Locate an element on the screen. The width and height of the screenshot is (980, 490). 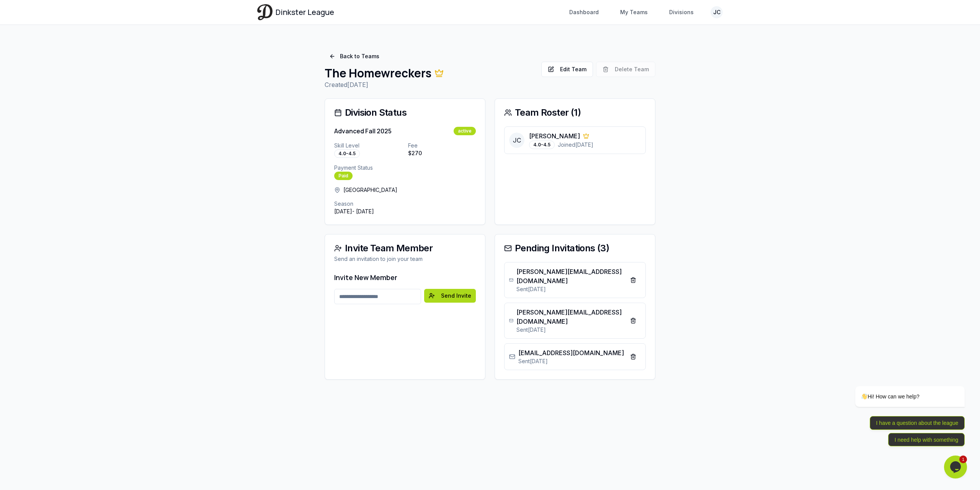
p: $ 270 is located at coordinates (442, 153).